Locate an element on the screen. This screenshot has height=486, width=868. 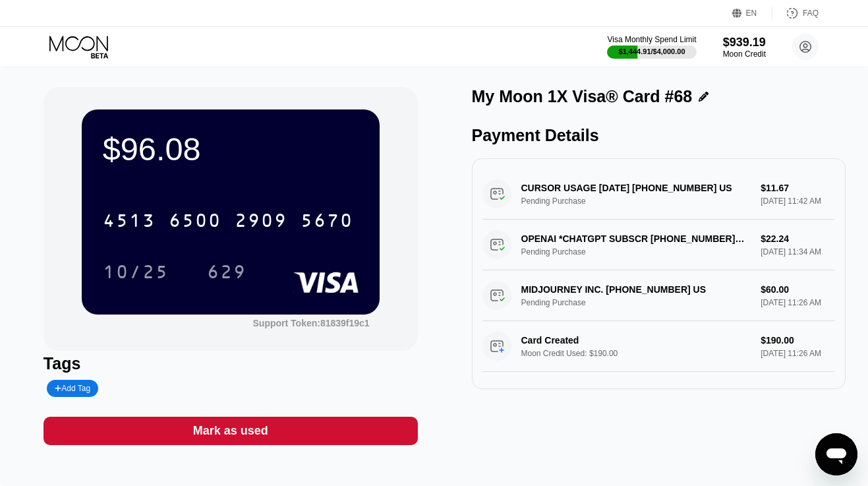
div: Support Token: 81839f19c1 is located at coordinates (311, 323).